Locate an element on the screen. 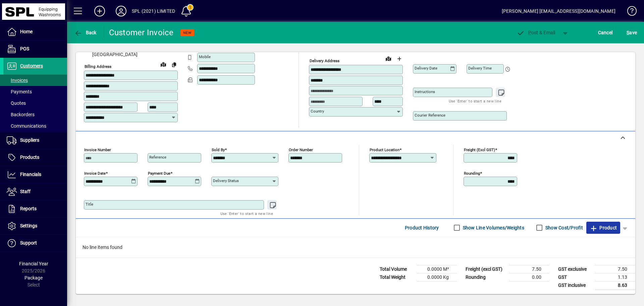 The width and height of the screenshot is (644, 306). button: Post & Email is located at coordinates (536, 32).